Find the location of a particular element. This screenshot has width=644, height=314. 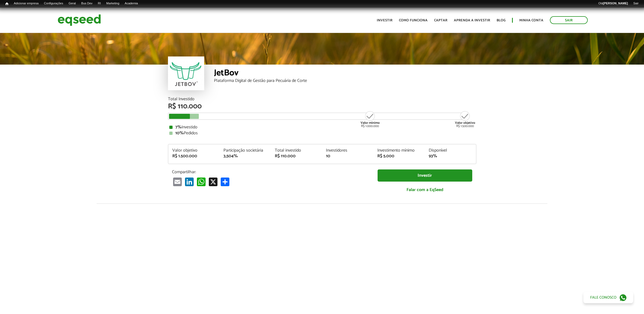

strong: Valor objetivo is located at coordinates (465, 123).